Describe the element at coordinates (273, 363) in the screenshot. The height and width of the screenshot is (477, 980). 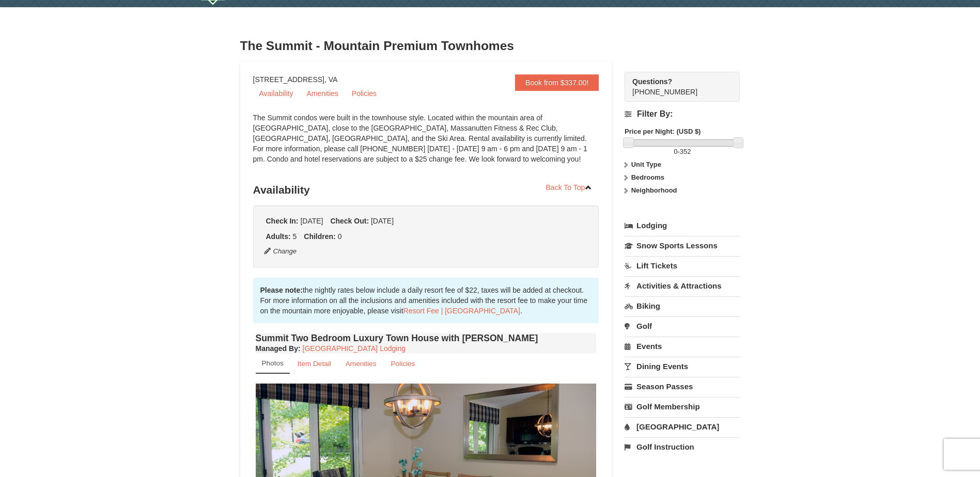
I see `a: Photos` at that location.